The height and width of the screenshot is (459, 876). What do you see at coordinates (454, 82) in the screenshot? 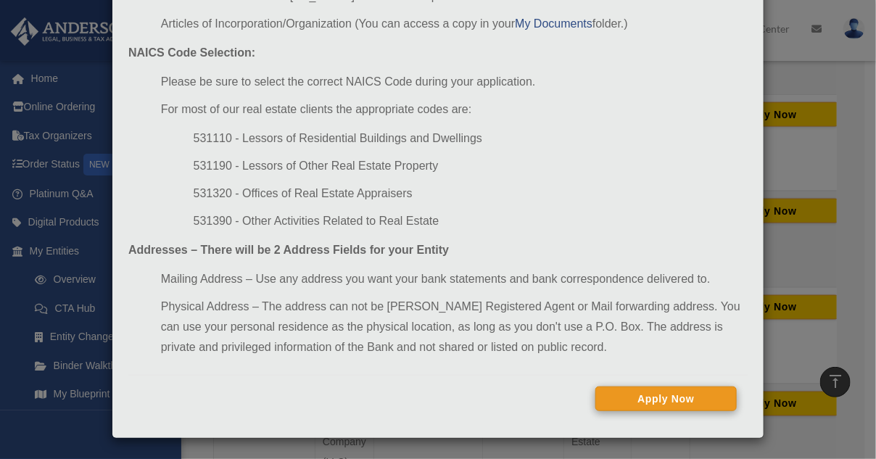
I see `li: Please be sure to select the correct NAICS Code during your application.` at bounding box center [454, 82].